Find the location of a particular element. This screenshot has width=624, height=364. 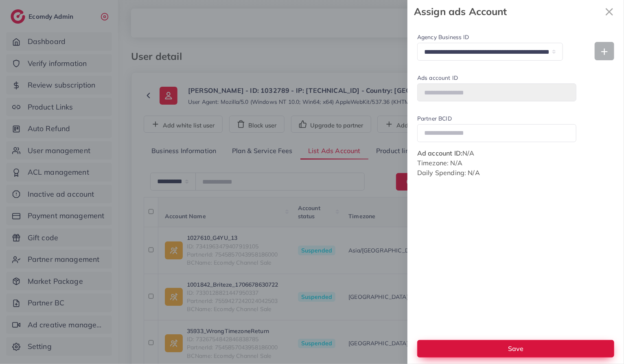

p: Daily Spending: N/A is located at coordinates (516, 172).